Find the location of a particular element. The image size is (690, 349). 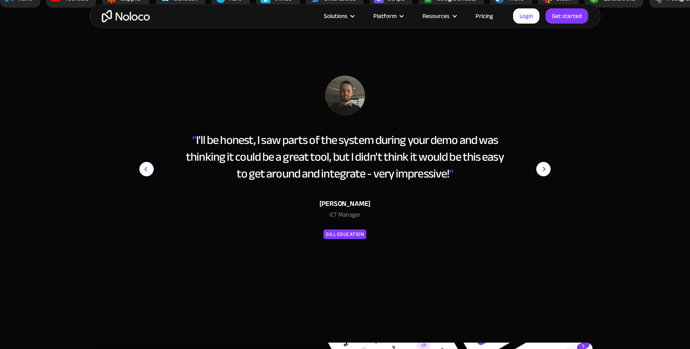

a: Login is located at coordinates (526, 16).